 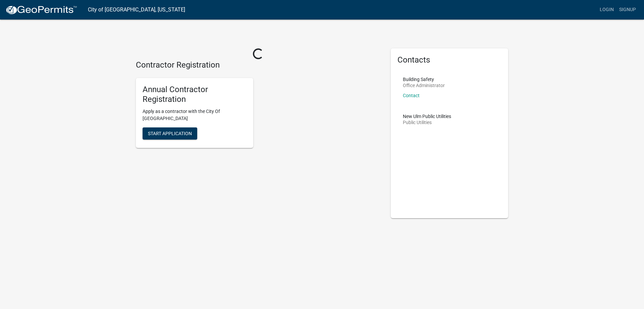 What do you see at coordinates (170, 134) in the screenshot?
I see `button: Start Application` at bounding box center [170, 134].